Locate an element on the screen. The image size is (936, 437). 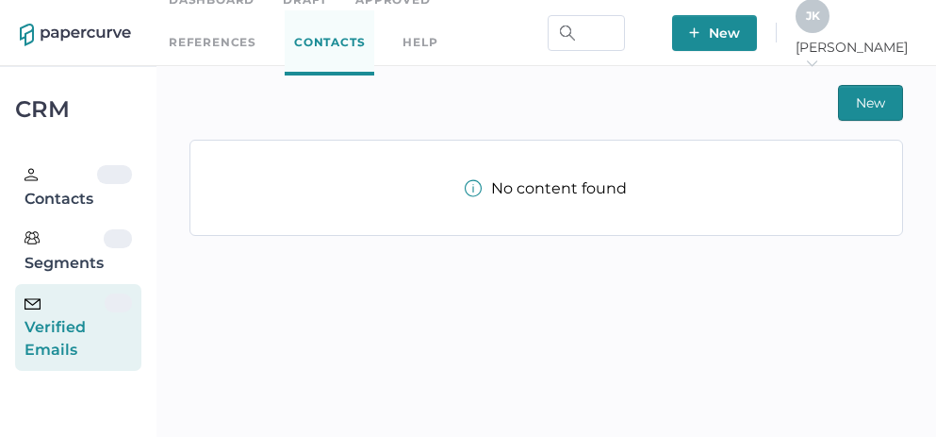
a: Contacts is located at coordinates (329, 42).